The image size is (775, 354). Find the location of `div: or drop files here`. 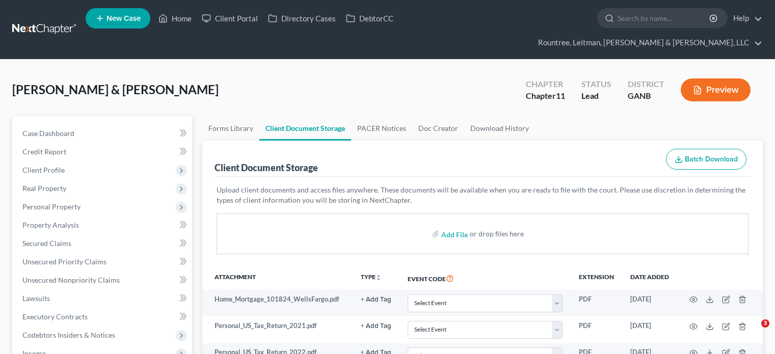

div: or drop files here is located at coordinates (497, 234).